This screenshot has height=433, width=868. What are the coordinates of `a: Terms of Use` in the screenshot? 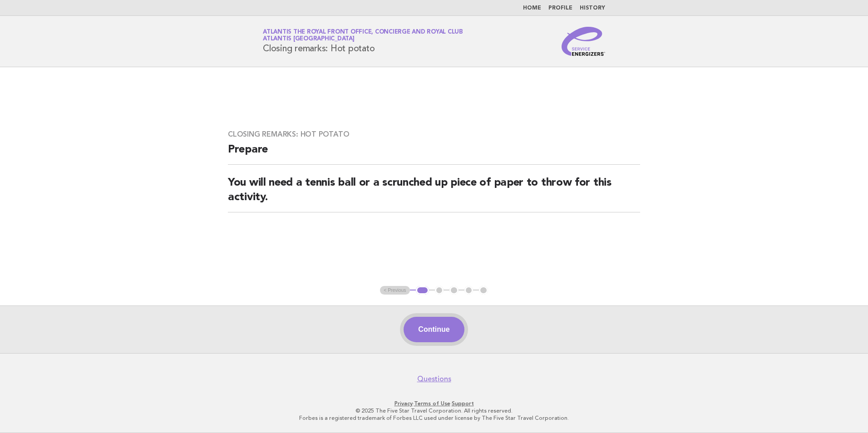 It's located at (432, 403).